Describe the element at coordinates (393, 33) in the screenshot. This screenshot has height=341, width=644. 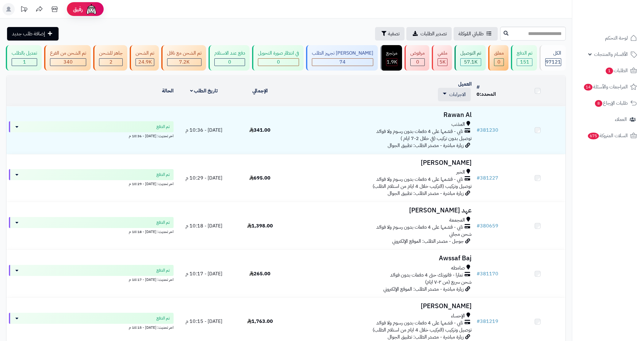
I see `span: تصفية` at that location.